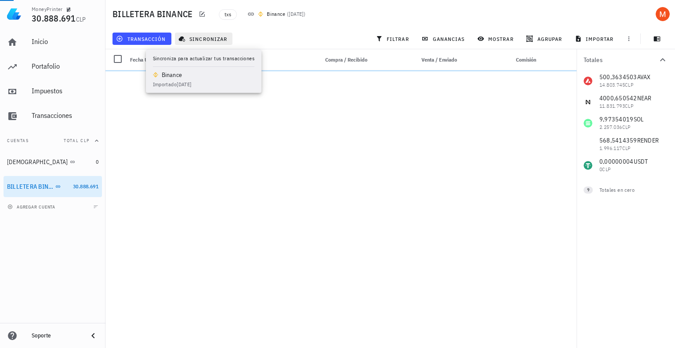 The height and width of the screenshot is (348, 675). I want to click on span: 9, so click(588, 190).